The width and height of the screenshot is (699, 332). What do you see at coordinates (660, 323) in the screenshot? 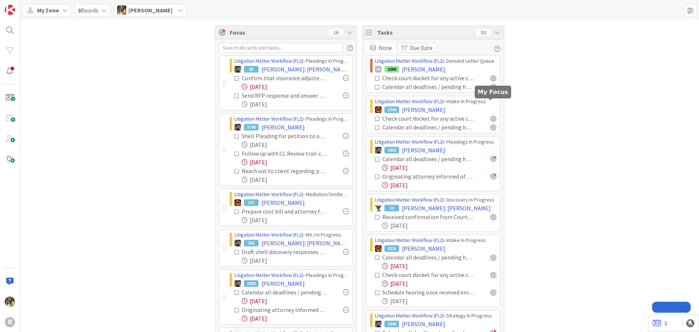
I see `a: 3` at bounding box center [660, 323].